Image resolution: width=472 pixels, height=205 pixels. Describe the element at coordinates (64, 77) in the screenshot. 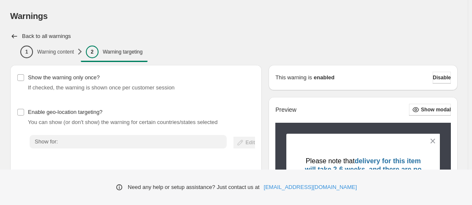

I see `span: Show the warning only once?` at that location.